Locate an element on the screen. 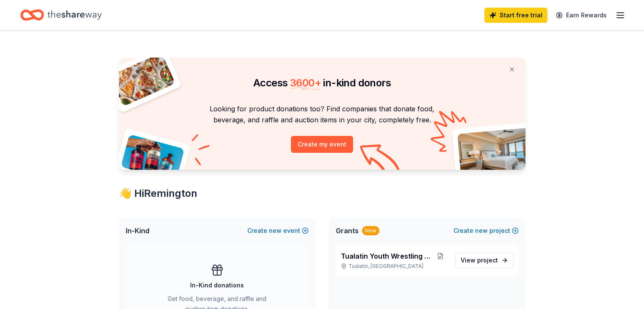 The height and width of the screenshot is (309, 644). span: Access in-kind donors is located at coordinates (322, 82).